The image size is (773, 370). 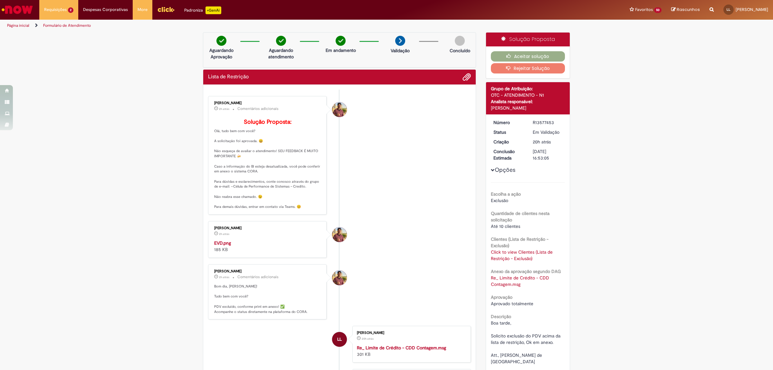 I want to click on button: Rejeitar Solução, so click(x=528, y=68).